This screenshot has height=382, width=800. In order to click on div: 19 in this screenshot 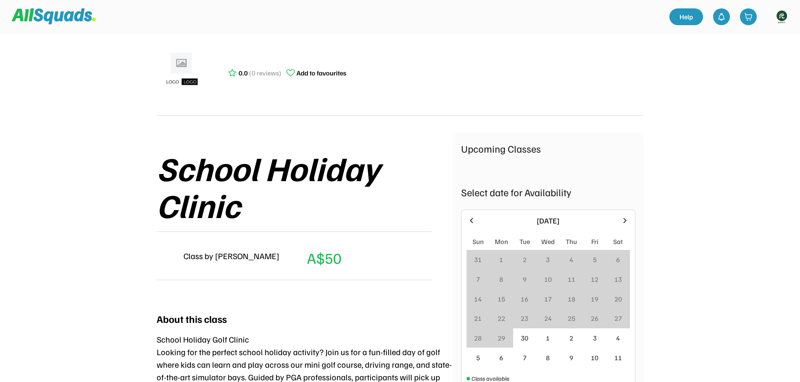, I will do `click(594, 299)`.